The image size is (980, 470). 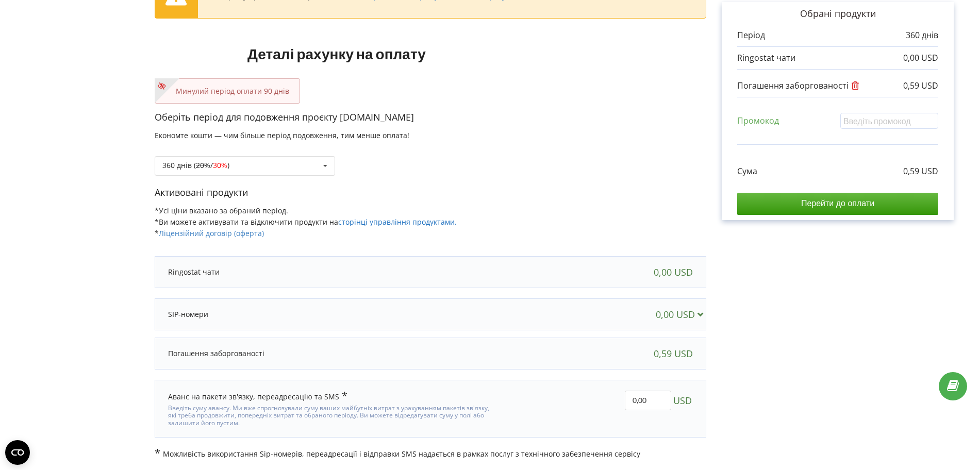 What do you see at coordinates (337, 53) in the screenshot?
I see `h1: Деталі рахунку на оплату` at bounding box center [337, 53].